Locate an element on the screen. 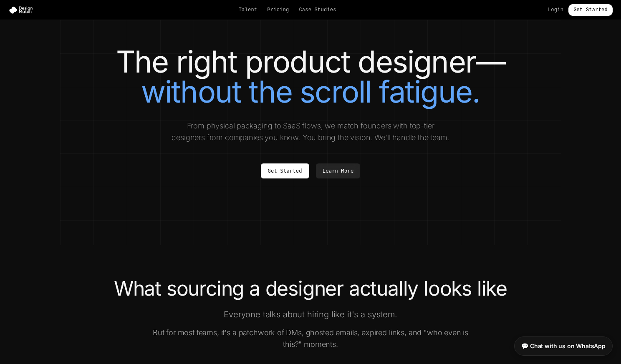 This screenshot has width=621, height=364. a: 💬 Chat with us on WhatsApp is located at coordinates (563, 346).